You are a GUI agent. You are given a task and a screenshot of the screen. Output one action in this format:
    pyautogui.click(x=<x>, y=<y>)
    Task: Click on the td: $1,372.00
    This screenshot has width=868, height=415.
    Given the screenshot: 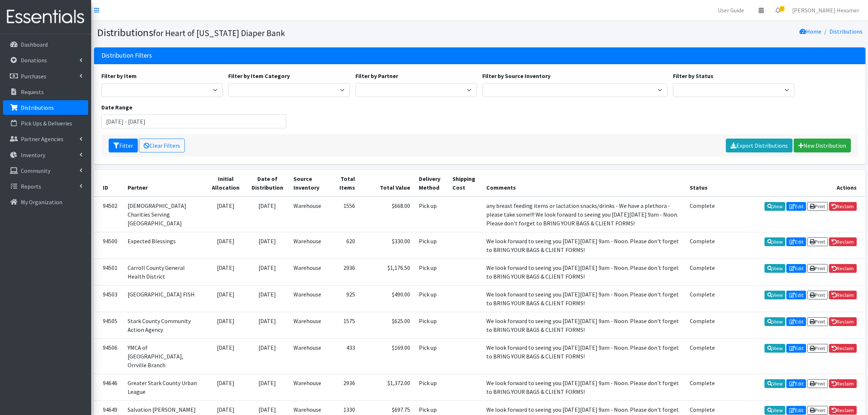 What is the action you would take?
    pyautogui.click(x=387, y=387)
    